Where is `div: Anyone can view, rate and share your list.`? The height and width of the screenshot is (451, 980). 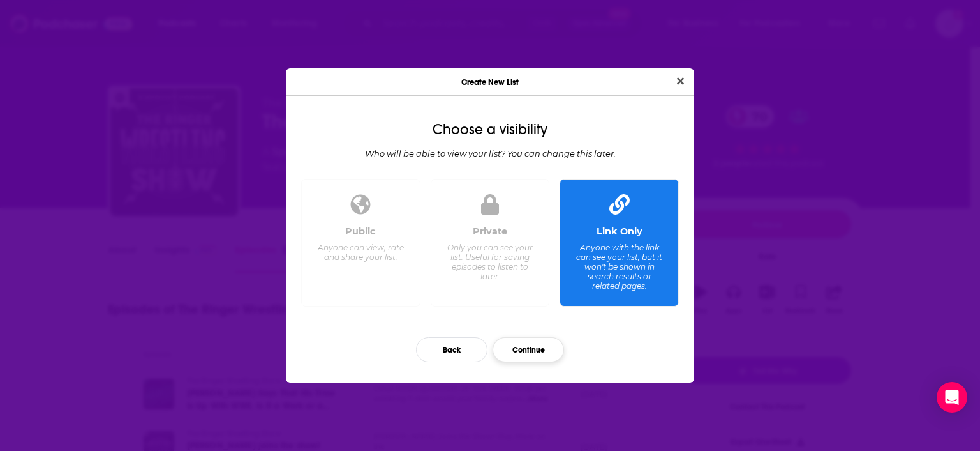 div: Anyone can view, rate and share your list. is located at coordinates (360, 252).